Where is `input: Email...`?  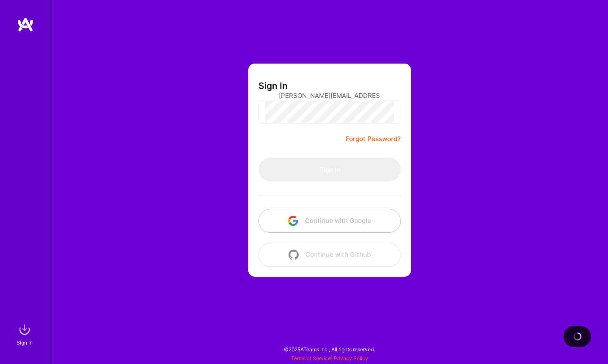
input: Email... is located at coordinates (330, 95).